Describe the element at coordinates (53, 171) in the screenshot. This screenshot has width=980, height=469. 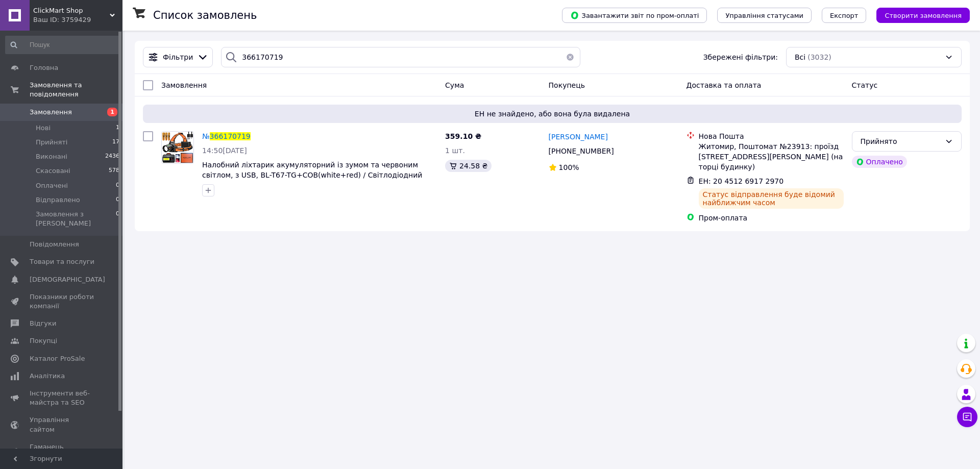
I see `span: Скасовані` at that location.